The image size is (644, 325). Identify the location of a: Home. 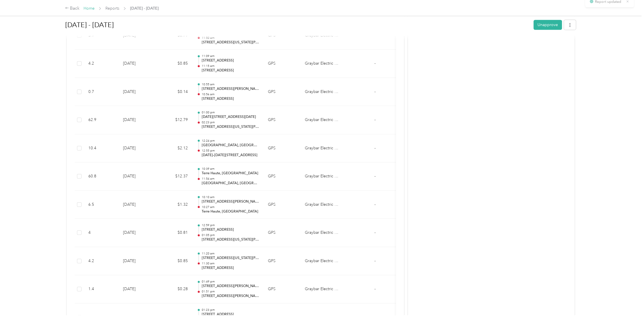
(89, 8).